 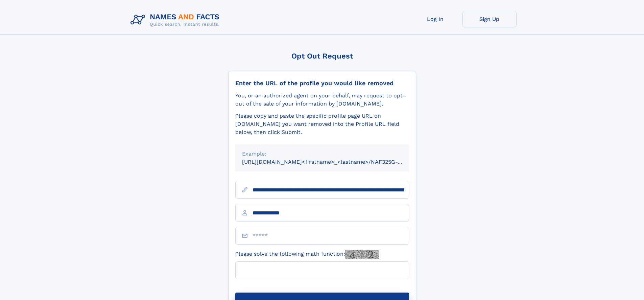 What do you see at coordinates (322, 56) in the screenshot?
I see `div: Opt Out Request` at bounding box center [322, 56].